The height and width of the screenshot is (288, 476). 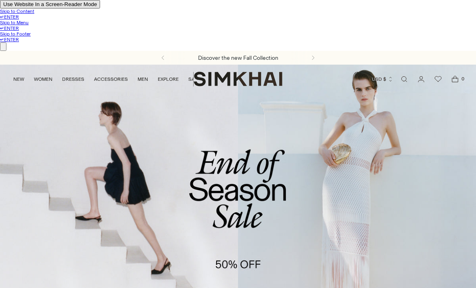 I want to click on a: DRESSES, so click(x=73, y=79).